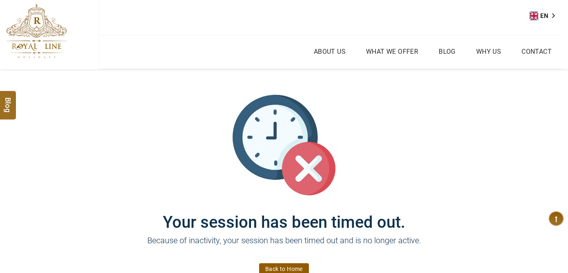 The image size is (568, 273). Describe the element at coordinates (447, 51) in the screenshot. I see `a: Blog` at that location.